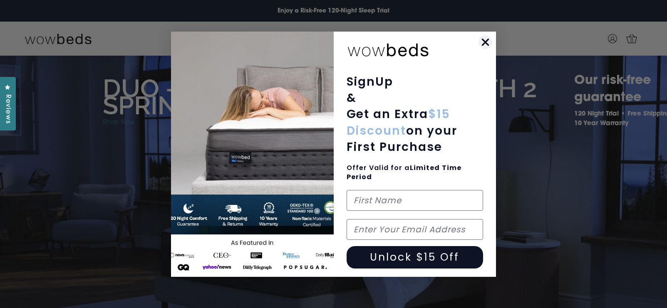 This screenshot has height=308, width=667. Describe the element at coordinates (252, 154) in the screenshot. I see `img: 654b37c0-041b-4dc1-9035-2cedd1fa2a67.jpeg` at that location.